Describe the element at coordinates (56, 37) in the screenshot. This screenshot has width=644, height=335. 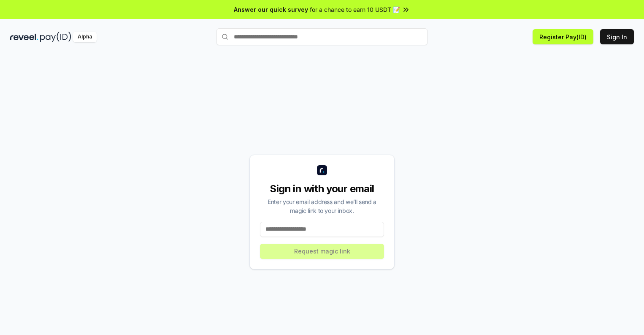
I see `img: pay_id` at that location.